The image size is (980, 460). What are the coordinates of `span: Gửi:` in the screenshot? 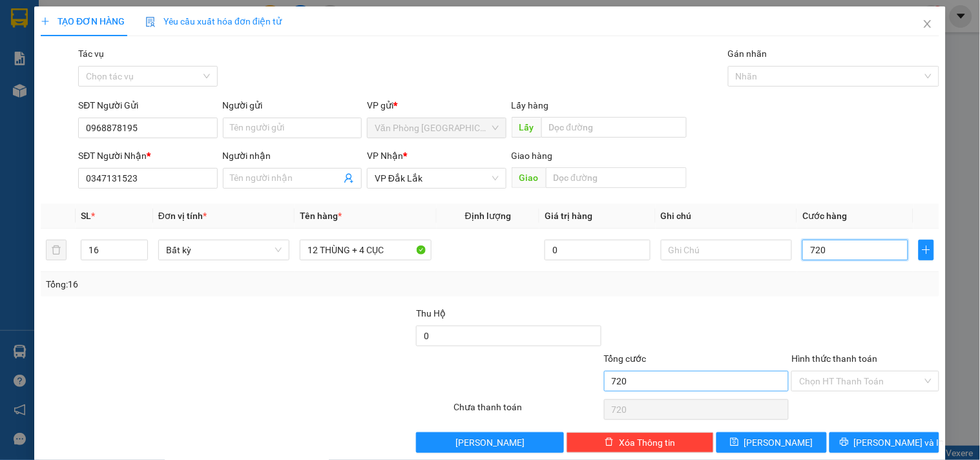 It's located at (21, 19).